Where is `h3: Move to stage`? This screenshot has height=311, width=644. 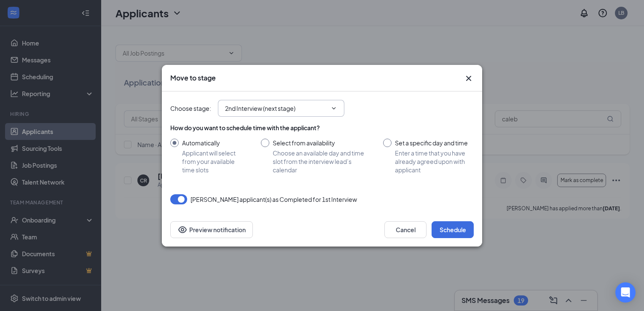
h3: Move to stage is located at coordinates (193, 78).